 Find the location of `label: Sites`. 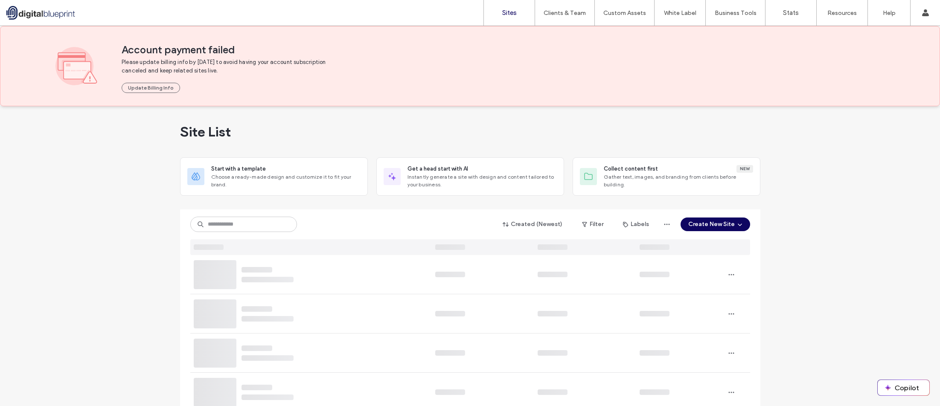

label: Sites is located at coordinates (510, 13).